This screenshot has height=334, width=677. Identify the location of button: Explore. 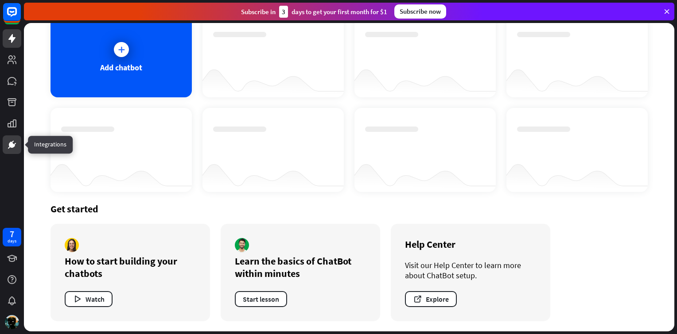
(430, 299).